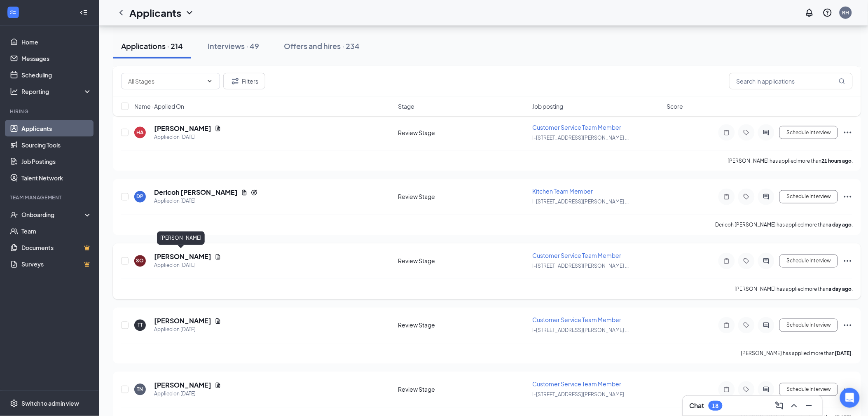 This screenshot has height=416, width=868. I want to click on span: Stage, so click(406, 106).